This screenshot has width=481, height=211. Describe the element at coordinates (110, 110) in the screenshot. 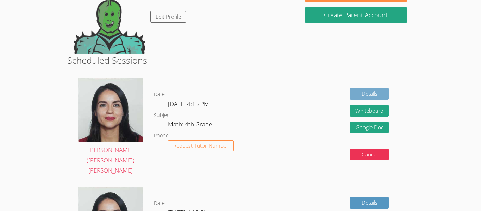

I see `img: picture.jpeg` at that location.